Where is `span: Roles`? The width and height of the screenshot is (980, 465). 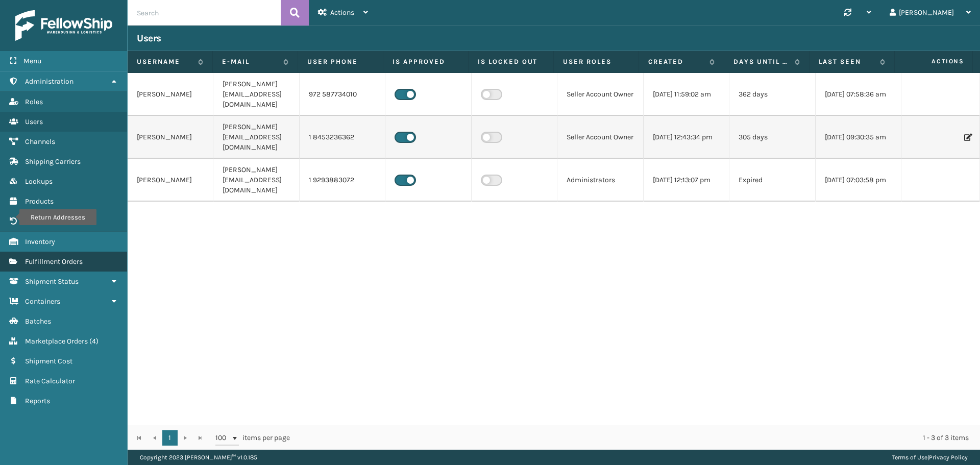
span: Roles is located at coordinates (34, 102).